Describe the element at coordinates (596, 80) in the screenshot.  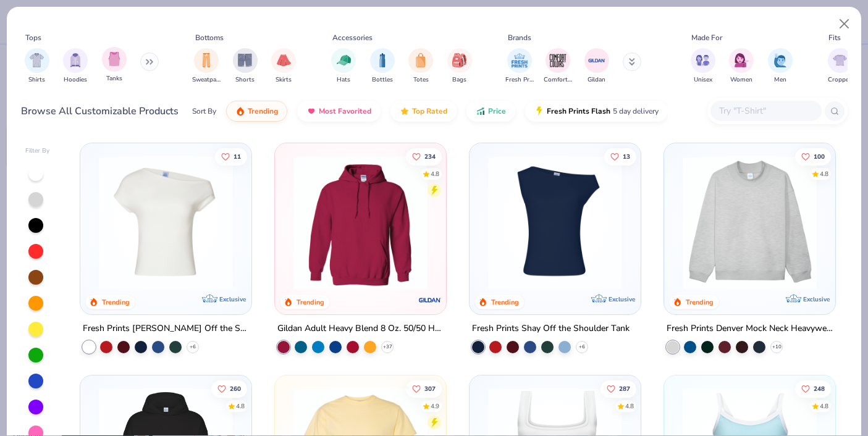
I see `span: Gildan` at that location.